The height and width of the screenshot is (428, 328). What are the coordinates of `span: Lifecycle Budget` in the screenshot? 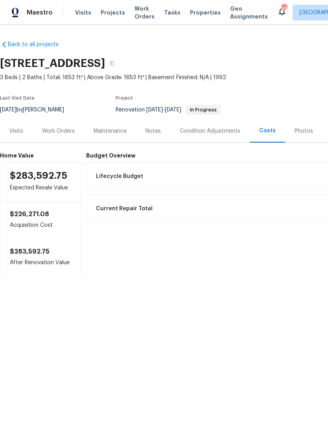 It's located at (120, 176).